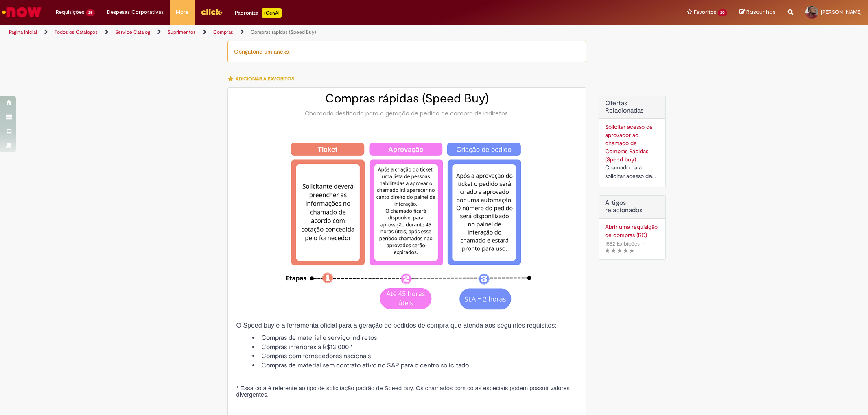 This screenshot has height=415, width=868. I want to click on span: Adicionar a Favoritos, so click(265, 79).